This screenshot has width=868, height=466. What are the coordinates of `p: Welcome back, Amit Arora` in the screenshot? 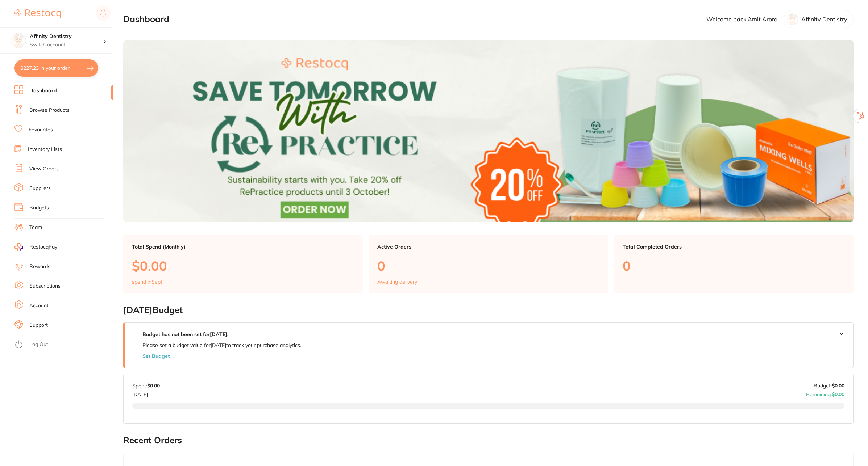 It's located at (742, 19).